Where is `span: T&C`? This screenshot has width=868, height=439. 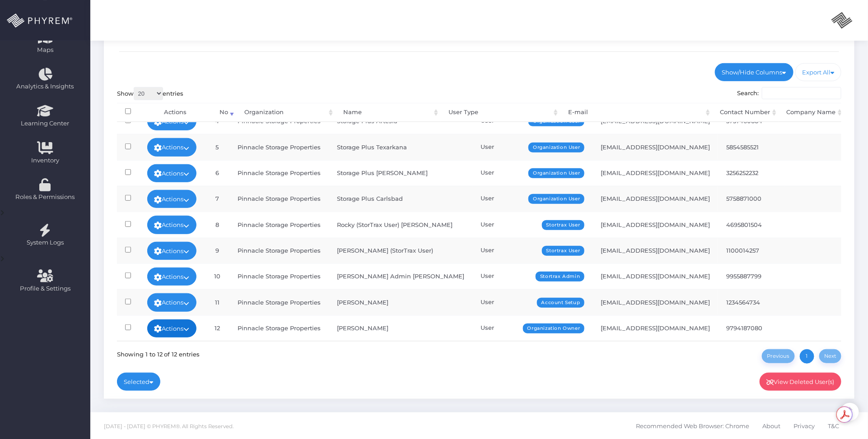
span: T&C is located at coordinates (833, 426).